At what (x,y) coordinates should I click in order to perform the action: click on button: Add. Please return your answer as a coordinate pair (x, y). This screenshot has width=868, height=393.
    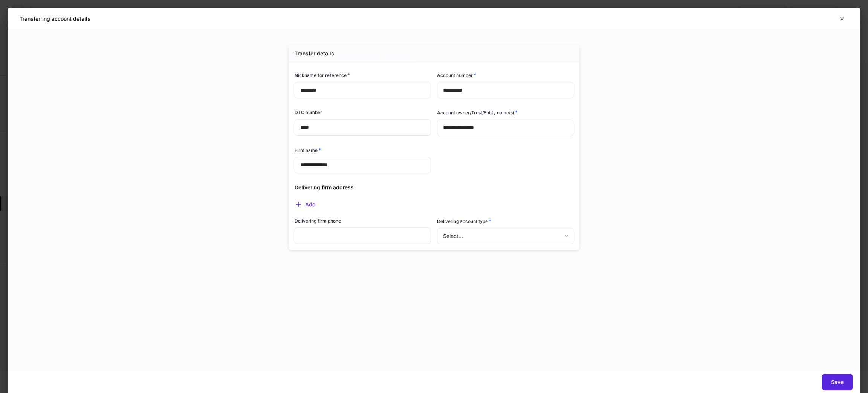
    Looking at the image, I should click on (305, 204).